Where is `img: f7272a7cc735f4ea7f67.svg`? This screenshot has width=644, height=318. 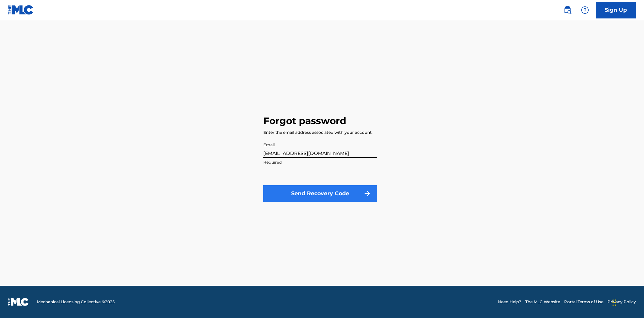
img: f7272a7cc735f4ea7f67.svg is located at coordinates (367, 194).